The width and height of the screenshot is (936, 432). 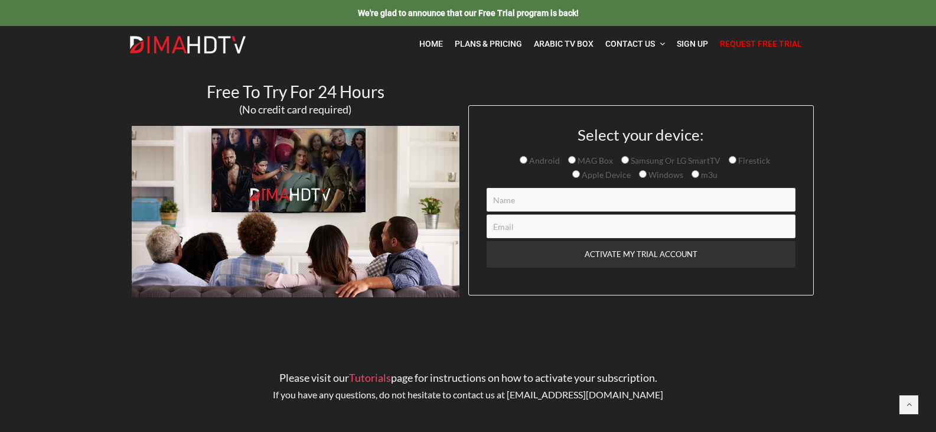 I want to click on input: Email, so click(x=641, y=226).